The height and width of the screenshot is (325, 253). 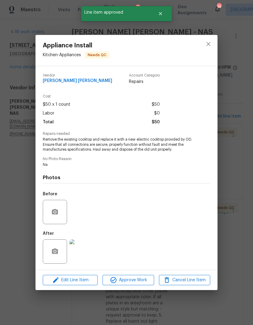 What do you see at coordinates (118, 164) in the screenshot?
I see `span: Na` at bounding box center [118, 164].